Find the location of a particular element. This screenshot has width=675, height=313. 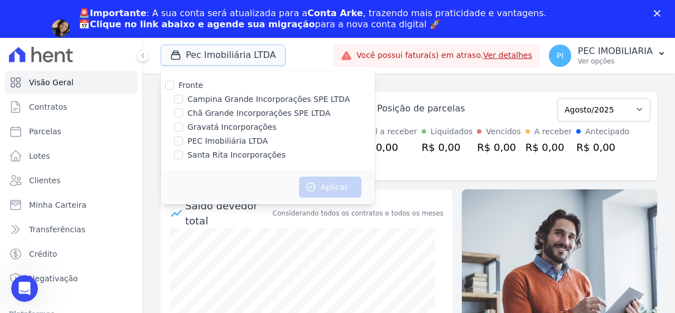

button: go back is located at coordinates (18, 15).